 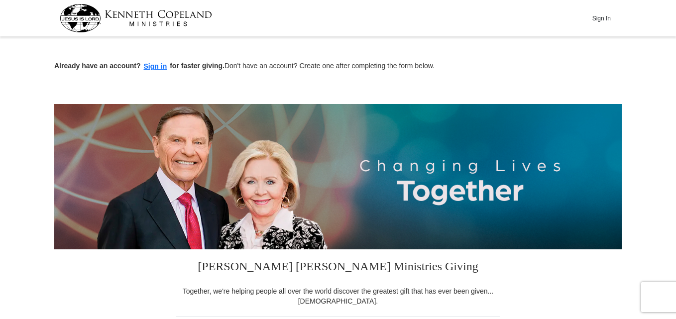 What do you see at coordinates (139, 66) in the screenshot?
I see `strong: Already have an account? for faster giving.` at bounding box center [139, 66].